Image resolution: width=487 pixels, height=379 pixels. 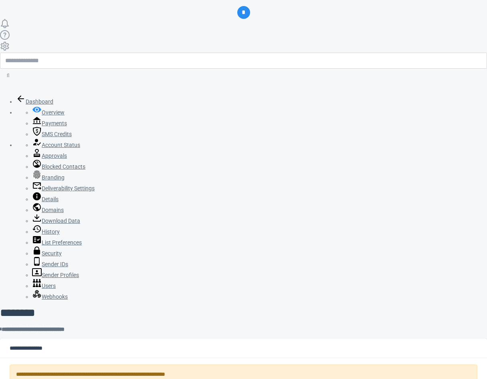 What do you see at coordinates (63, 188) in the screenshot?
I see `a: Deliverability Settings` at bounding box center [63, 188].